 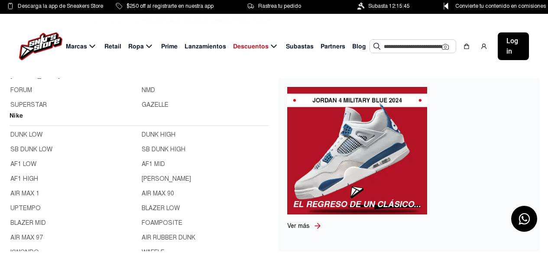 I want to click on a: NMD, so click(x=204, y=91).